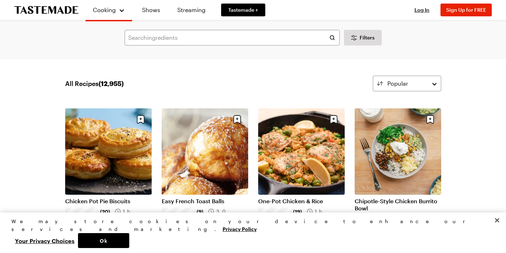  I want to click on div: We may store cookies on your device to enhance our services and marketing., so click(250, 226).